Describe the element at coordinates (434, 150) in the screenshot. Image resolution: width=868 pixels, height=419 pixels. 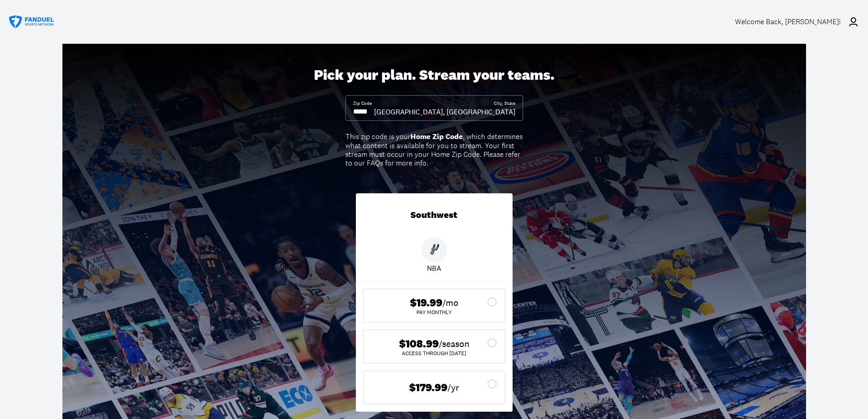
I see `div: This zip code is your , which determines what content is available for you to stream. Your first ...` at that location.